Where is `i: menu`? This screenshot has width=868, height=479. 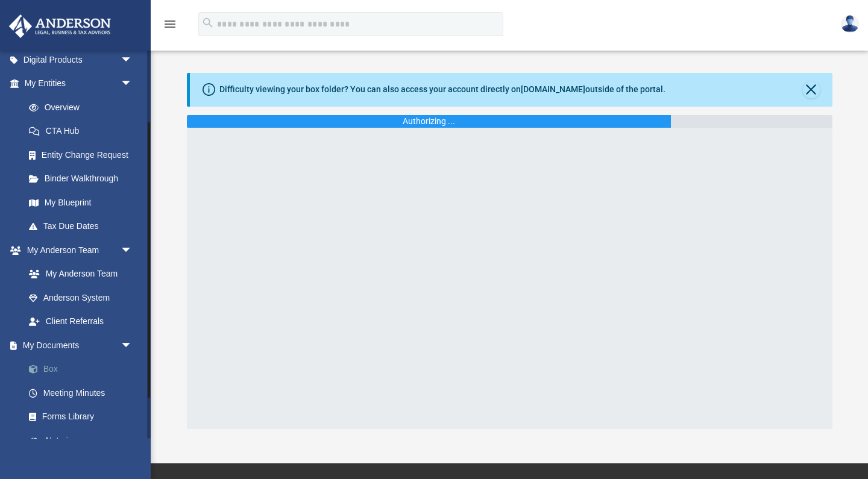
i: menu is located at coordinates (170, 24).